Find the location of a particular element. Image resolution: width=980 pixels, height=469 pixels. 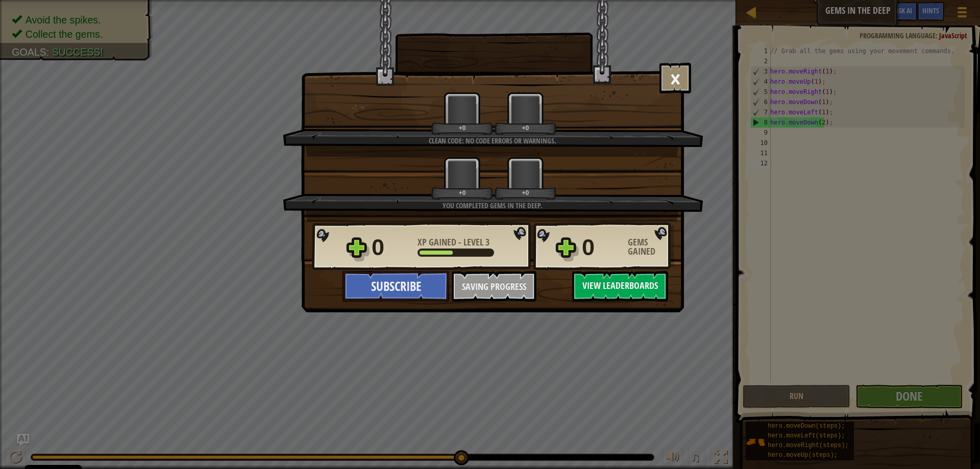

div: You completed Gems in the Deep. is located at coordinates (492, 206).